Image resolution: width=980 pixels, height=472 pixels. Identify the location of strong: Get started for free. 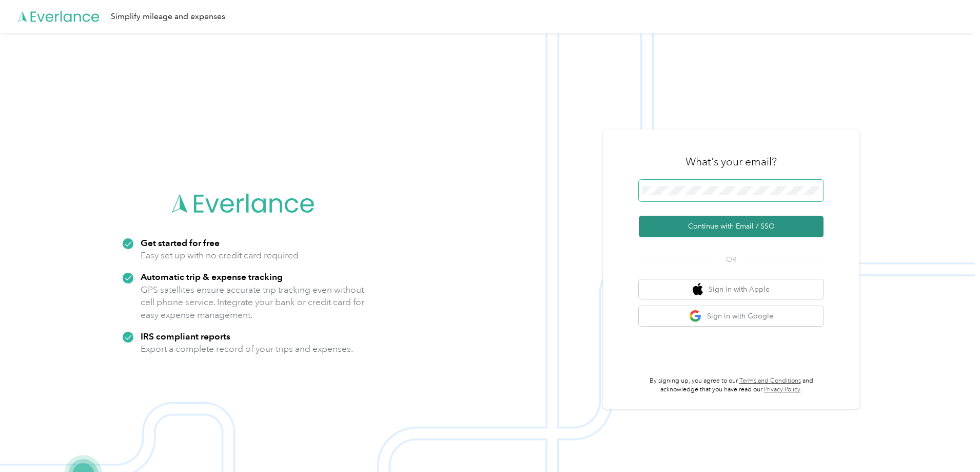
(180, 242).